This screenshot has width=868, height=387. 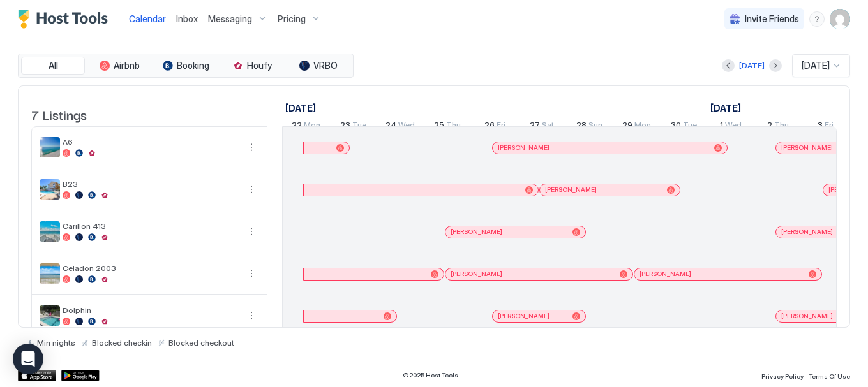 I want to click on span: 3, so click(x=819, y=127).